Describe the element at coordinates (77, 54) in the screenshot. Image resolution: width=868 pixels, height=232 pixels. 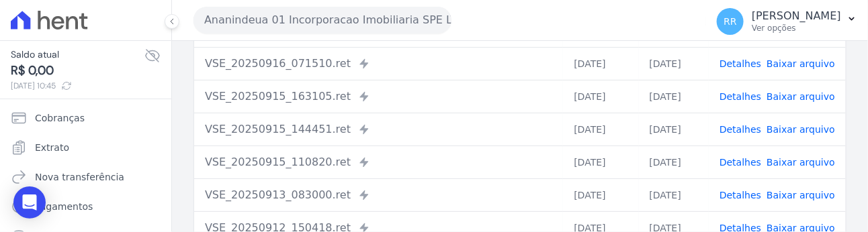
I see `span: Saldo atual` at that location.